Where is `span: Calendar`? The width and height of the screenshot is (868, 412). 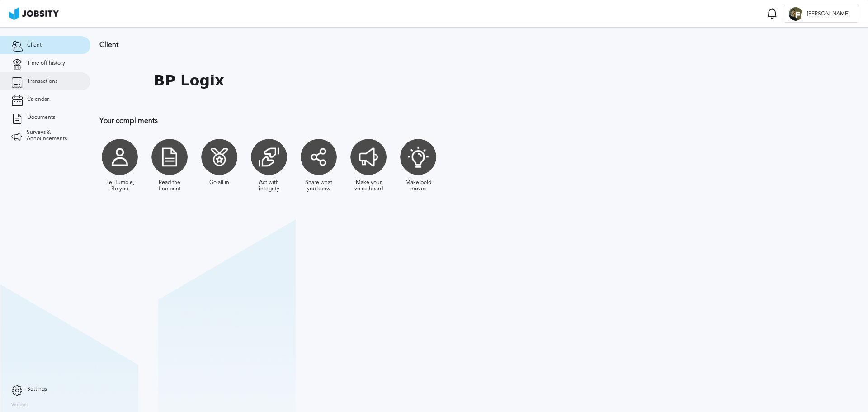
span: Calendar is located at coordinates (38, 99).